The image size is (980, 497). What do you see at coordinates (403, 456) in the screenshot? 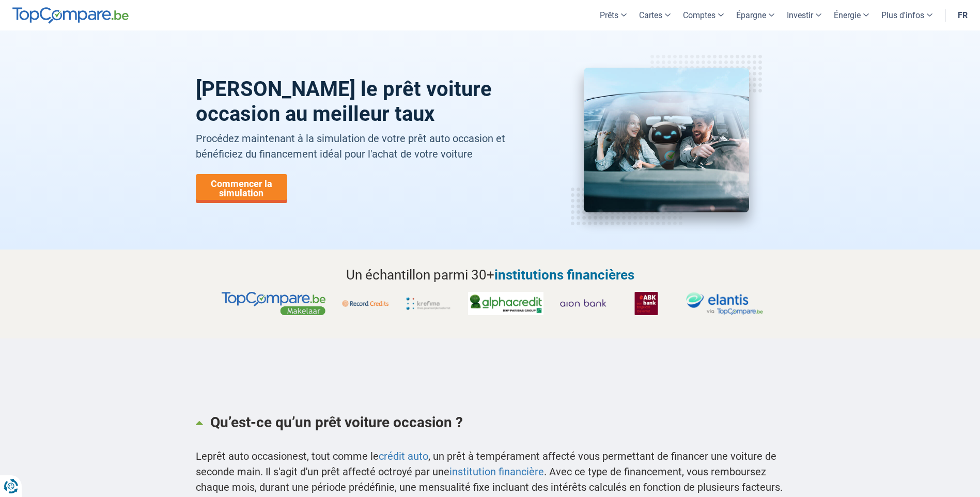
I see `a: crédit auto` at bounding box center [403, 456].